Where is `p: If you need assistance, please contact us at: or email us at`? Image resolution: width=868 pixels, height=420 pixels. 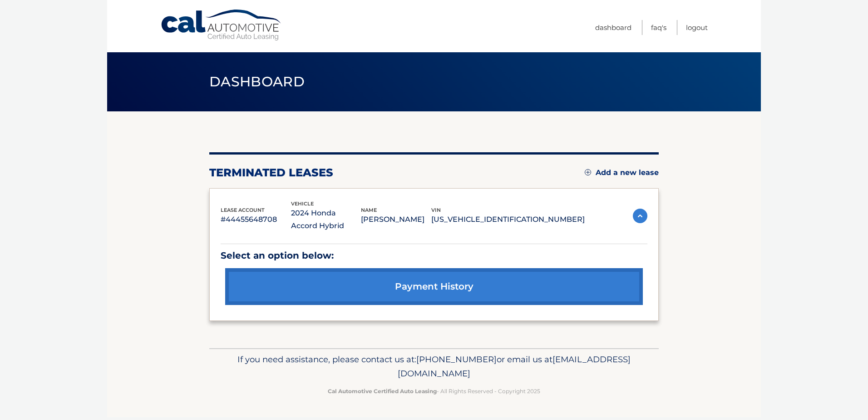 p: If you need assistance, please contact us at: or email us at is located at coordinates (434, 367).